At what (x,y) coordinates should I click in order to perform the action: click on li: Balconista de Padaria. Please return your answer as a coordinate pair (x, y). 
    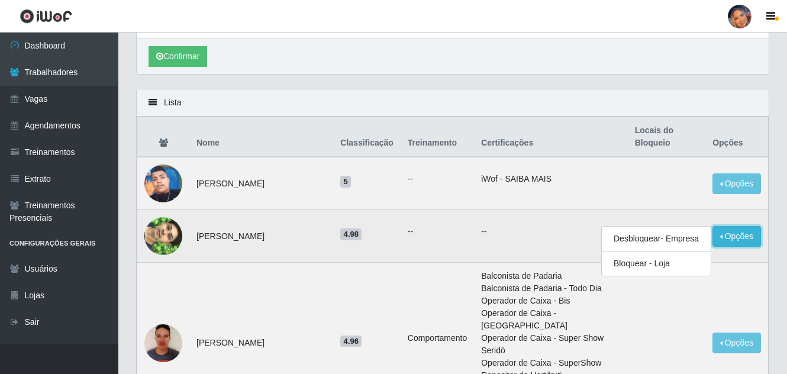
    Looking at the image, I should click on (551, 276).